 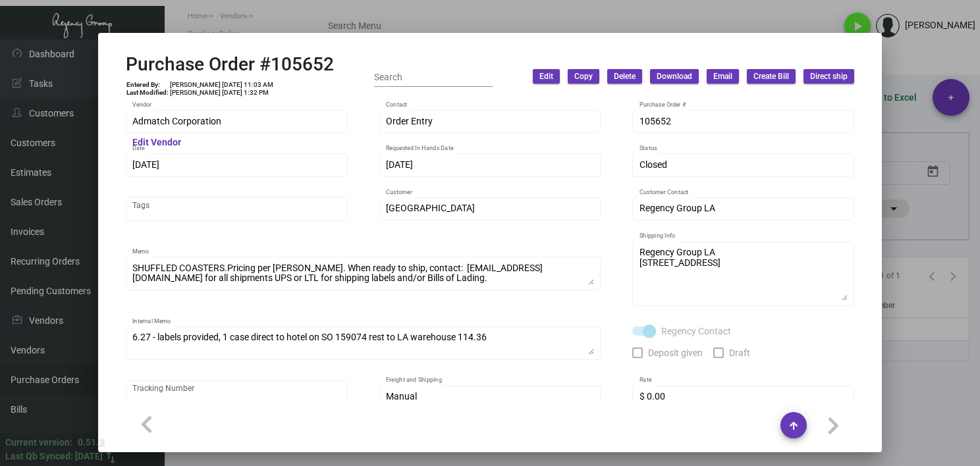 I want to click on span: Email, so click(x=723, y=76).